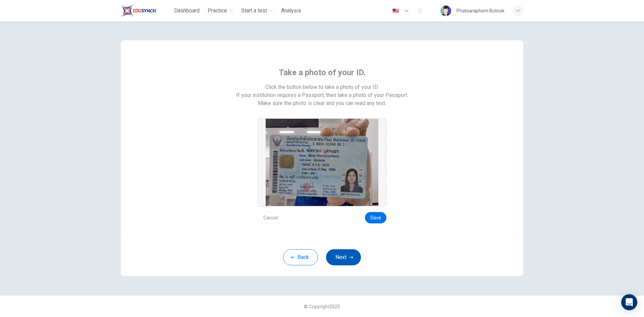  I want to click on button: Analysis, so click(291, 11).